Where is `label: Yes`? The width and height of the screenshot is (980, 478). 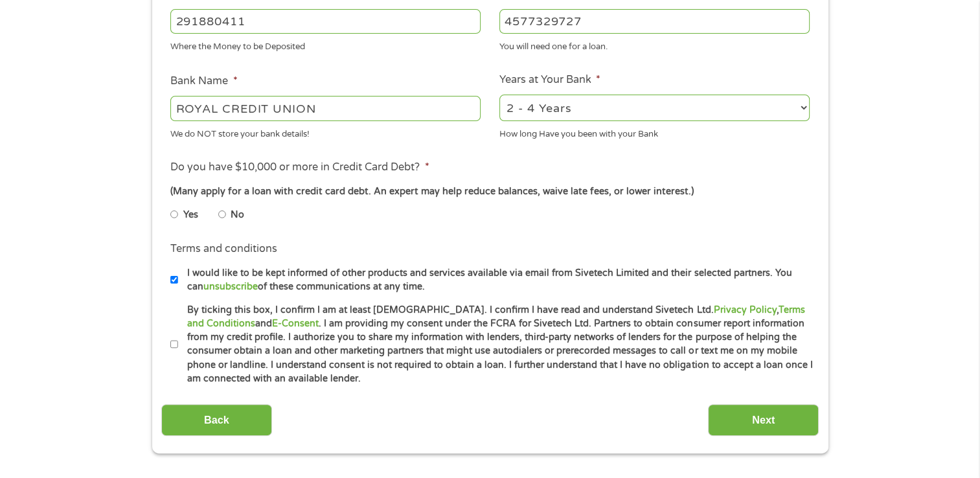 label: Yes is located at coordinates (191, 215).